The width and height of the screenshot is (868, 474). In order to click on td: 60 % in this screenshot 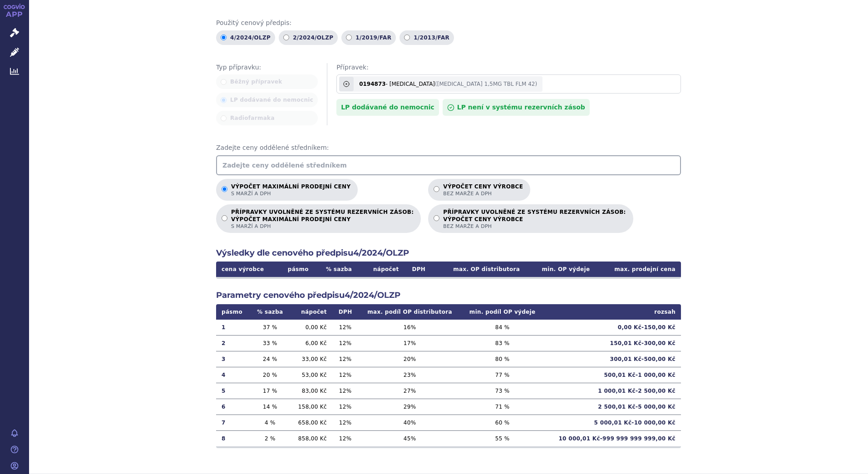, I will do `click(503, 422)`.